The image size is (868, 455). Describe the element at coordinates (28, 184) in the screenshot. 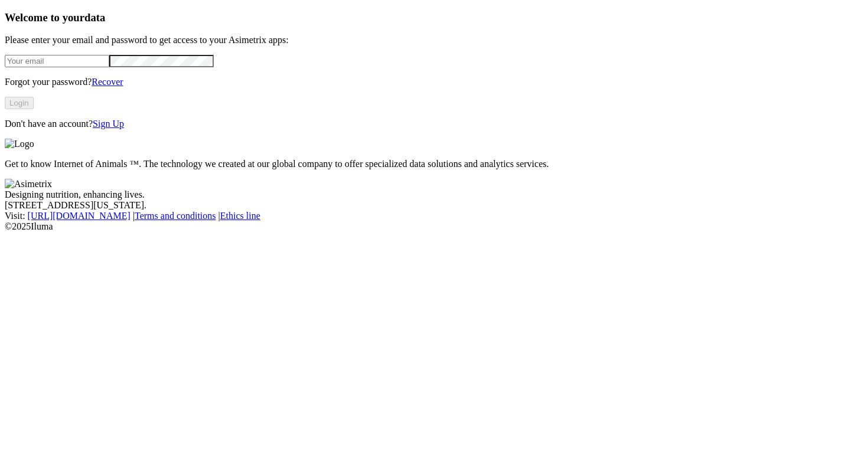

I see `img: Asimetrix` at that location.